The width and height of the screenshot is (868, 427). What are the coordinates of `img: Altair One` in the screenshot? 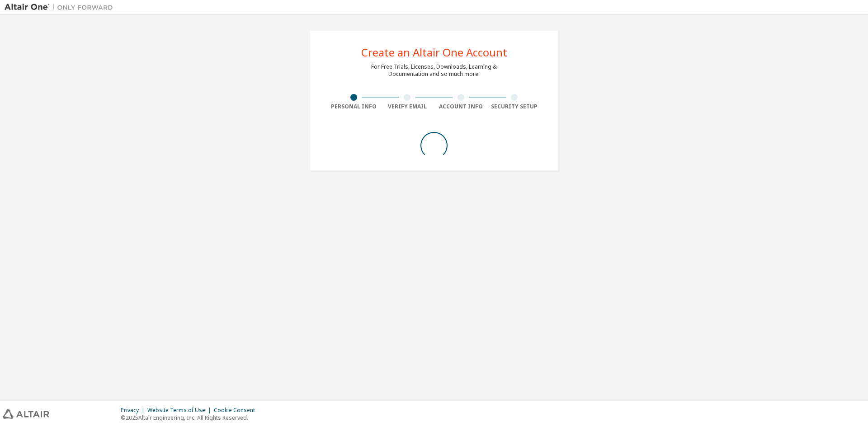 It's located at (61, 7).